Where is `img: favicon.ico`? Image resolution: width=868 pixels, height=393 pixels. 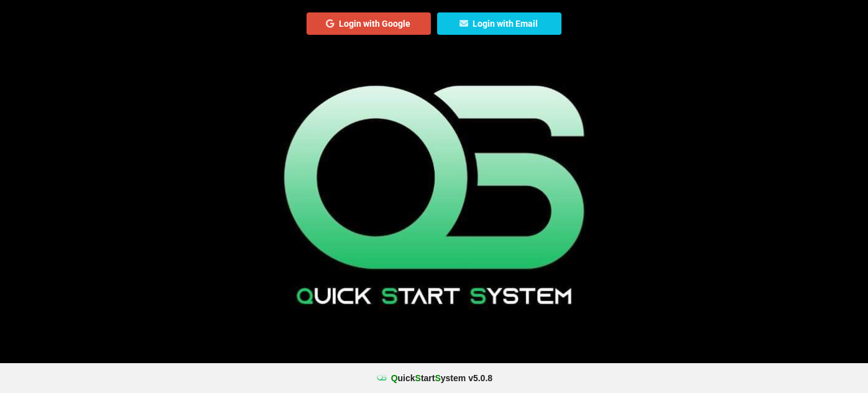
img: favicon.ico is located at coordinates (381, 378).